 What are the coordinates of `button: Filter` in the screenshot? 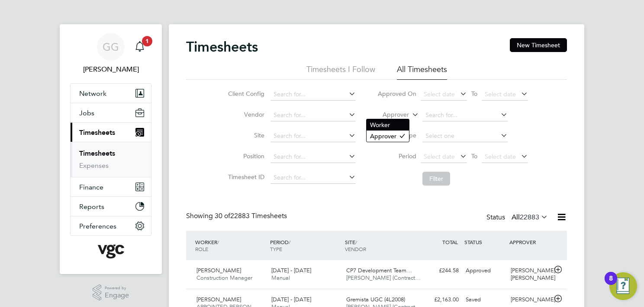 It's located at (437, 178).